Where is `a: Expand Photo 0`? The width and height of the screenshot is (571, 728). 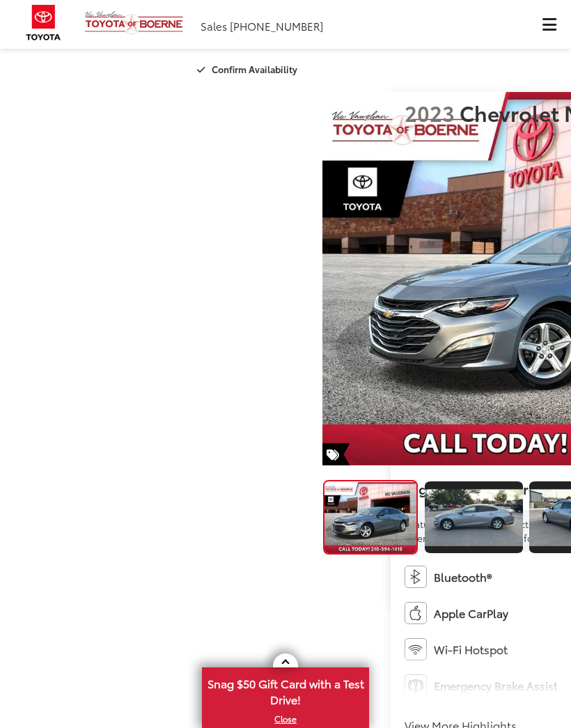 a: Expand Photo 0 is located at coordinates (370, 517).